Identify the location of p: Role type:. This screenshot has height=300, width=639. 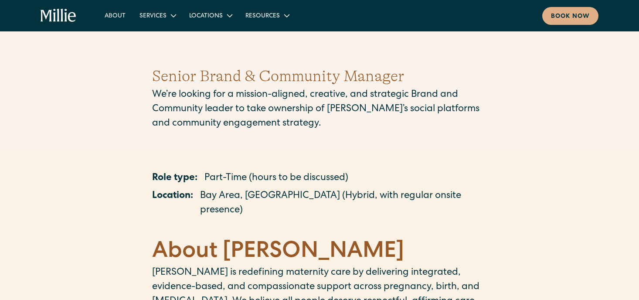
(175, 178).